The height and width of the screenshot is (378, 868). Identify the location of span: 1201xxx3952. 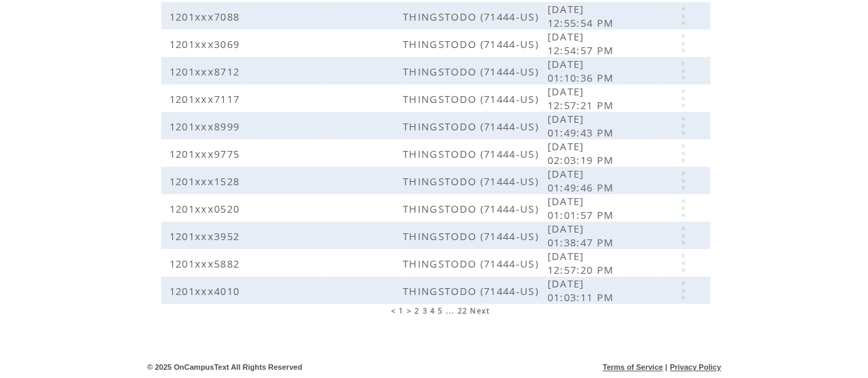
(206, 236).